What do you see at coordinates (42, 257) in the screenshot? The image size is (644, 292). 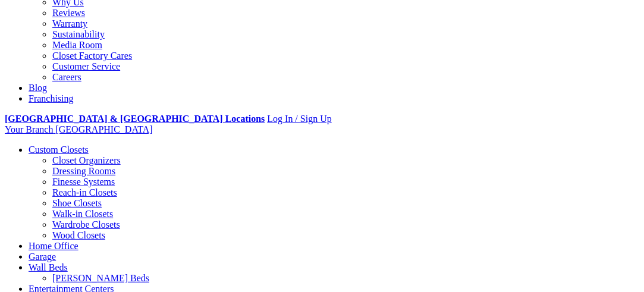 I see `a: Garage` at bounding box center [42, 257].